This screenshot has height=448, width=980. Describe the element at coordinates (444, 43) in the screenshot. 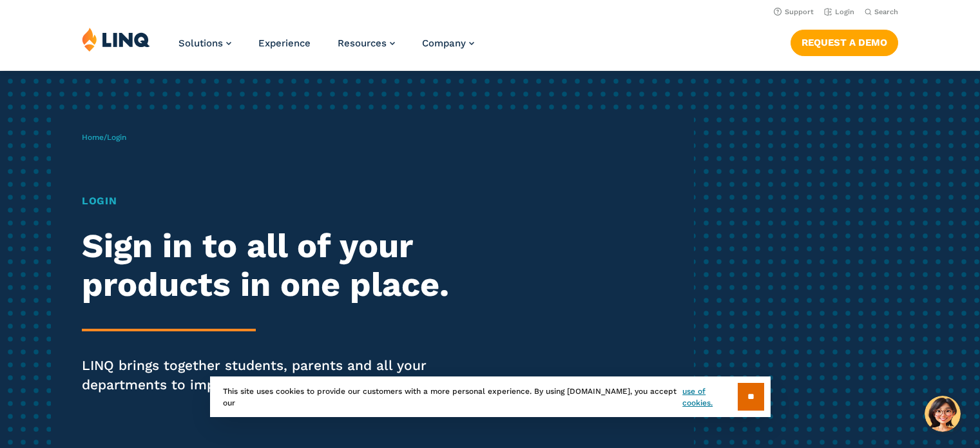

I see `span: Company` at that location.